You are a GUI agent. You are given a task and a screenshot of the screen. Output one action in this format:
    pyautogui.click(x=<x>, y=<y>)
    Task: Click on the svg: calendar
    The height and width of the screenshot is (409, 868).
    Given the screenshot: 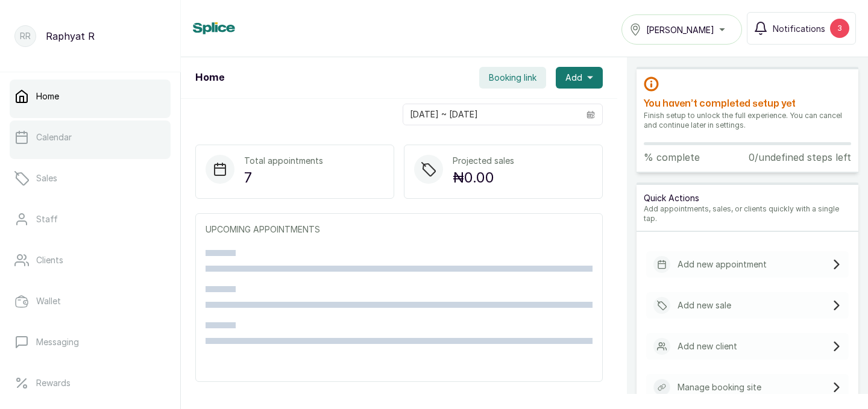 What is the action you would take?
    pyautogui.click(x=591, y=114)
    